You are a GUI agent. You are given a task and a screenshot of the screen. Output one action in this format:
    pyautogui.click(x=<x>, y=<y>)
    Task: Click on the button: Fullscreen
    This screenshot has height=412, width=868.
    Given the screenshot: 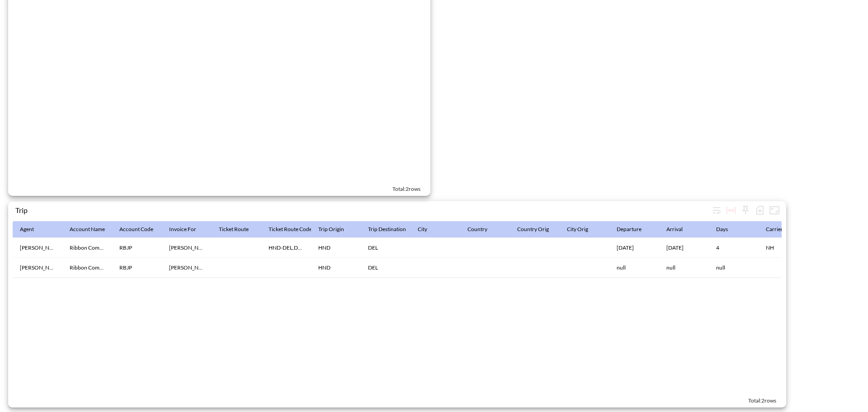 What is the action you would take?
    pyautogui.click(x=775, y=210)
    